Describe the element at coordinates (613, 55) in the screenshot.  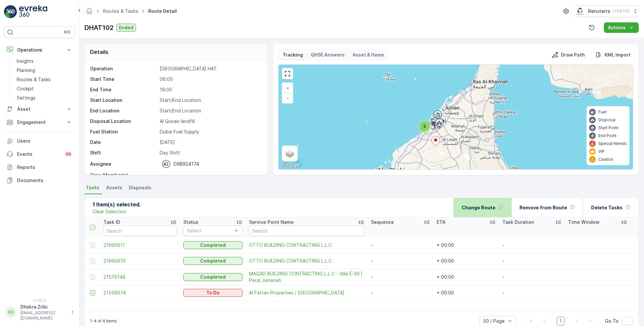
I see `button: KML Import` at that location.